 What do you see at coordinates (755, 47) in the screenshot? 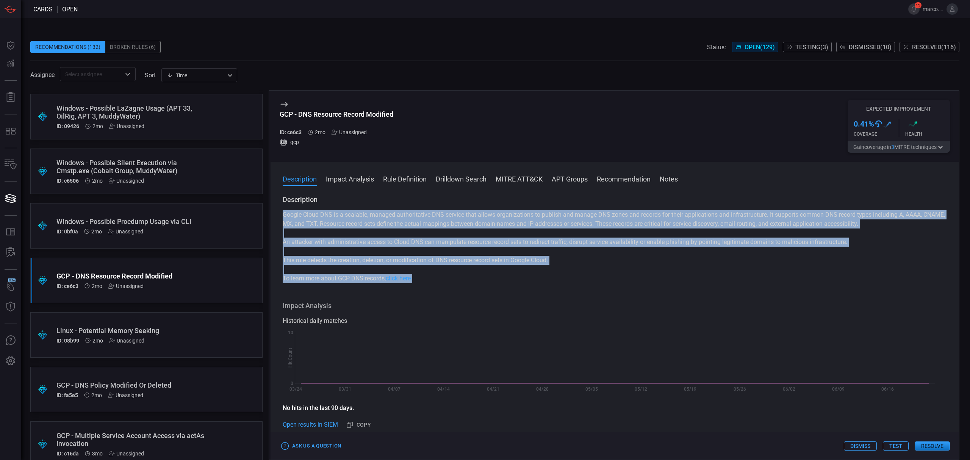
I see `button: Open(129)` at bounding box center [755, 47].